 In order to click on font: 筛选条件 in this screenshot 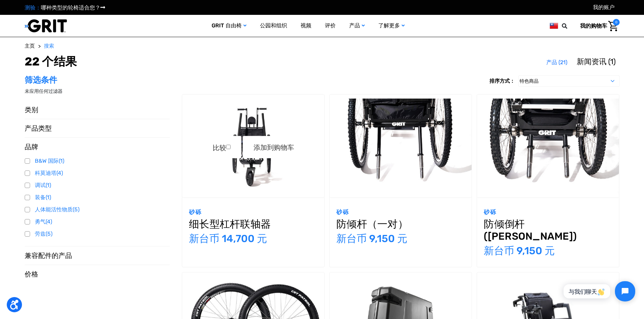, I will do `click(41, 80)`.